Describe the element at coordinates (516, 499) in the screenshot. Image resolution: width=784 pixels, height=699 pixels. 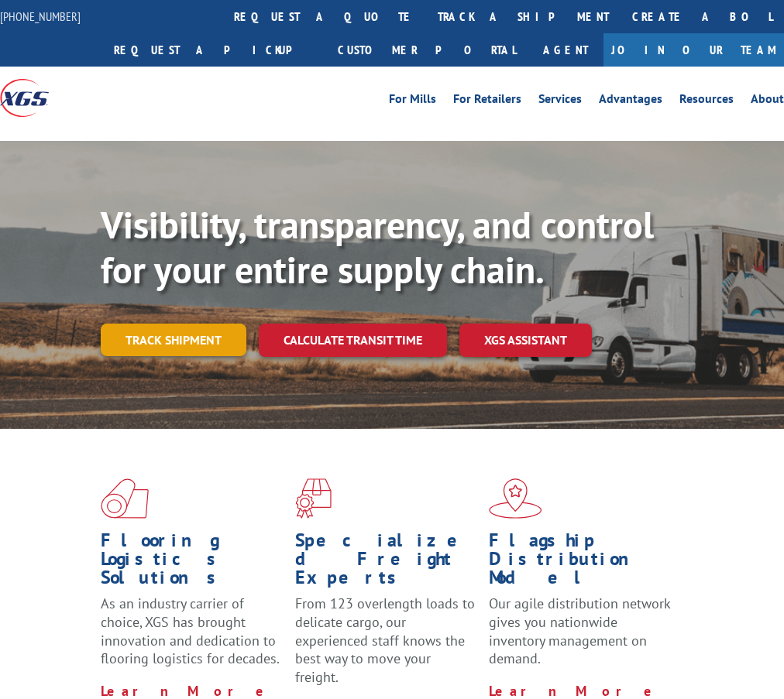
I see `img: xgs-icon-flagship-distribution-model-red` at that location.